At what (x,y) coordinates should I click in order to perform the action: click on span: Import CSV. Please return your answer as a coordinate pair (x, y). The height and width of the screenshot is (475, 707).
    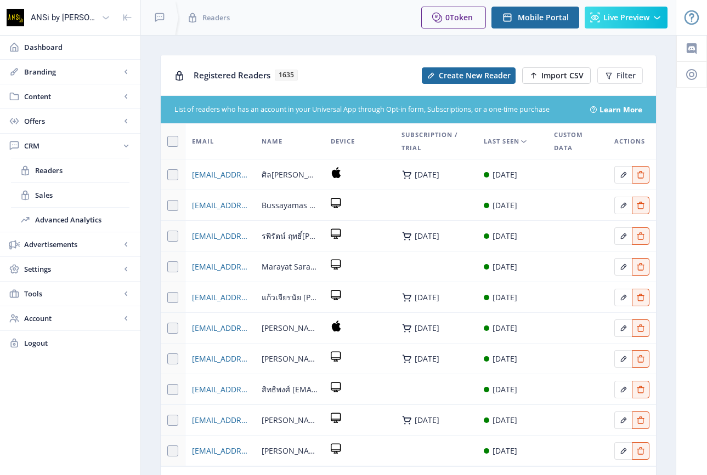
    Looking at the image, I should click on (562, 76).